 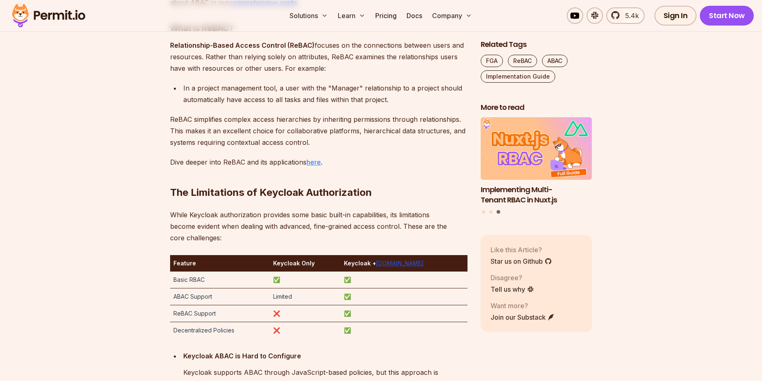 What do you see at coordinates (220, 331) in the screenshot?
I see `td: Decentralized Policies` at bounding box center [220, 331].